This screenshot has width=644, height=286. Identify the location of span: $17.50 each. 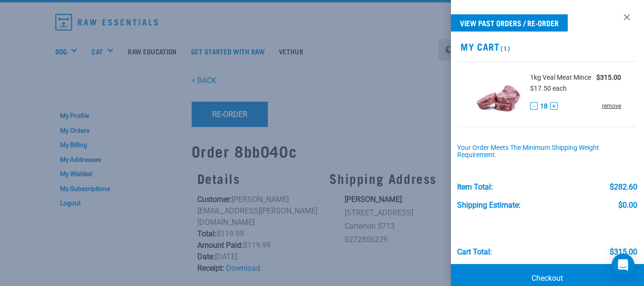
(548, 88).